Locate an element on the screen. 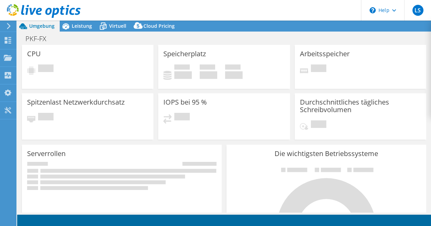 This screenshot has height=226, width=431. h1: PKF-FX is located at coordinates (39, 39).